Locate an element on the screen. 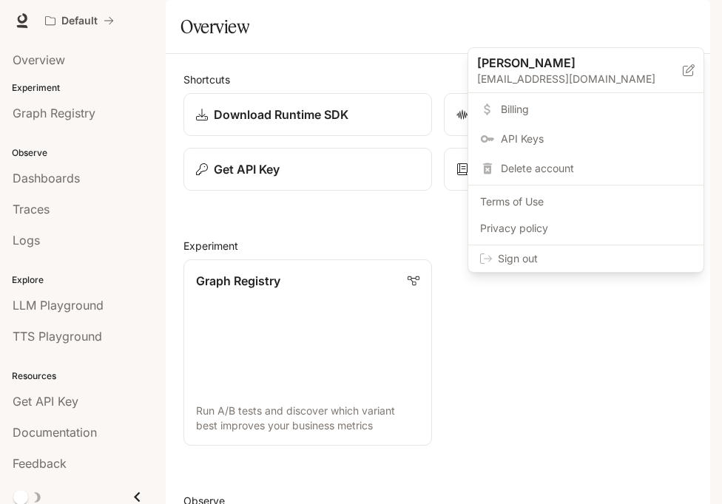 This screenshot has height=504, width=722. span: API Keys is located at coordinates (596, 139).